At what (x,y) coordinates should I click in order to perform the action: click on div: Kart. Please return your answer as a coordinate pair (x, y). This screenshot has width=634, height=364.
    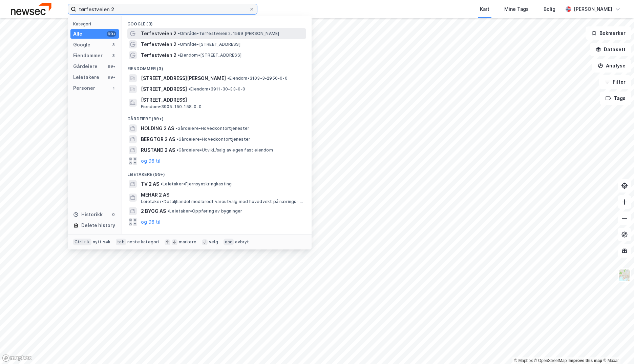
    Looking at the image, I should click on (485, 9).